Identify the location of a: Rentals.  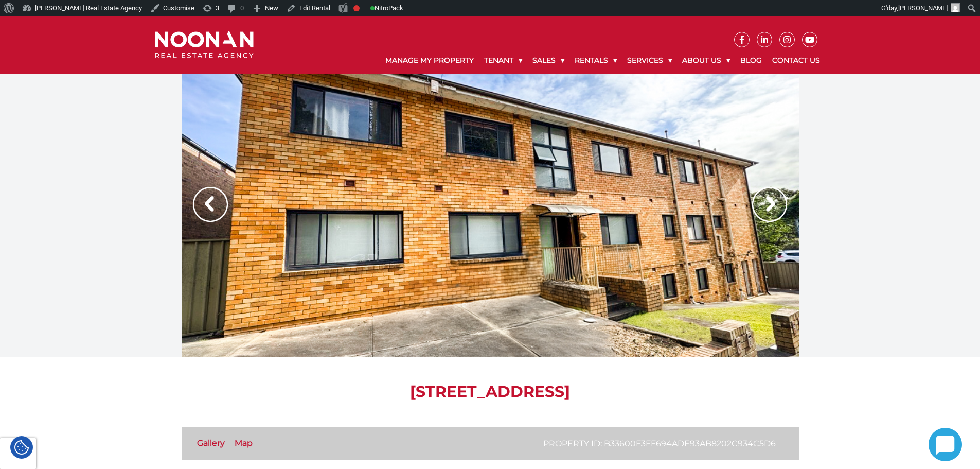
(596, 61).